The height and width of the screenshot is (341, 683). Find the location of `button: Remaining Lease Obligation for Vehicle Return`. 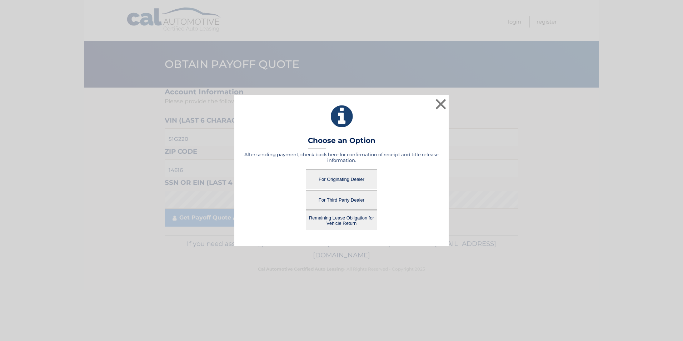

button: Remaining Lease Obligation for Vehicle Return is located at coordinates (341, 220).